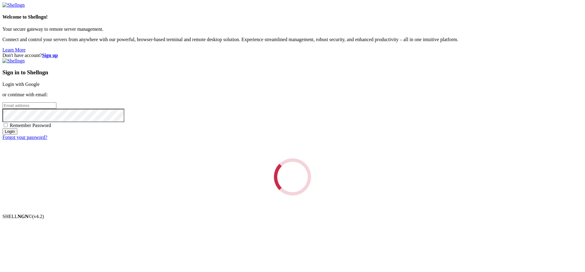  What do you see at coordinates (292, 55) in the screenshot?
I see `div: Don't have account?` at bounding box center [292, 55].